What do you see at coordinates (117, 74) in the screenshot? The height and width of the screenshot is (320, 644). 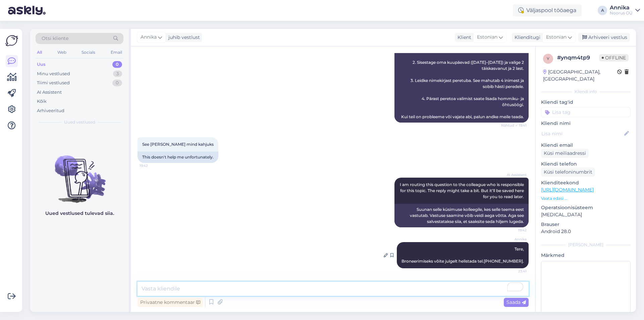 I see `div: 3` at bounding box center [117, 74].